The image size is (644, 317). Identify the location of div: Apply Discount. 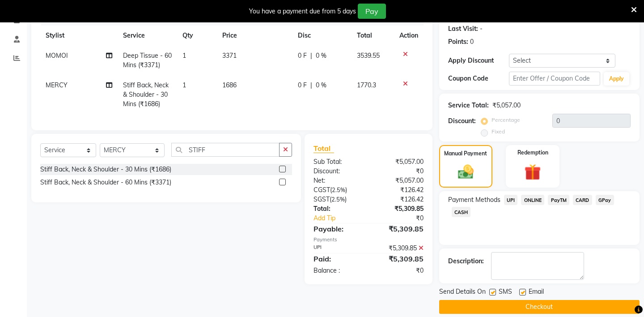
(479, 60).